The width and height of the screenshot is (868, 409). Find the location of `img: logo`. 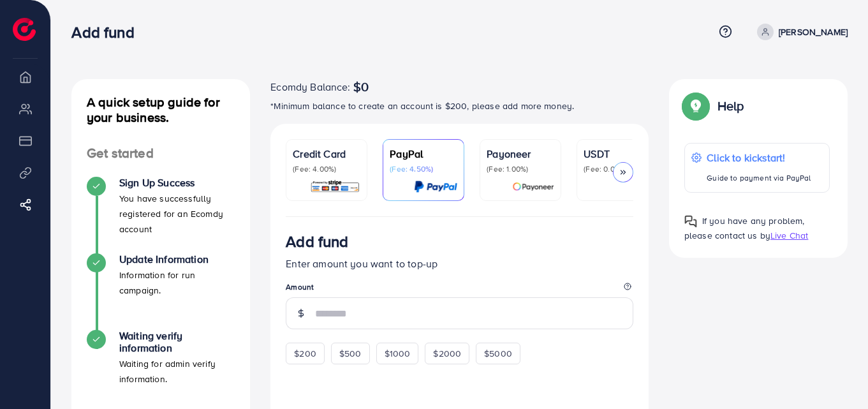

img: logo is located at coordinates (24, 30).